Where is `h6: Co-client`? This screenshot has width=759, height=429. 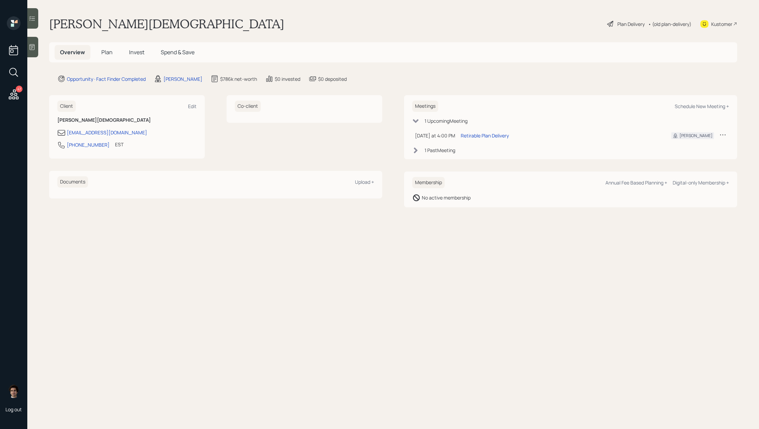
h6: Co-client is located at coordinates (248, 106).